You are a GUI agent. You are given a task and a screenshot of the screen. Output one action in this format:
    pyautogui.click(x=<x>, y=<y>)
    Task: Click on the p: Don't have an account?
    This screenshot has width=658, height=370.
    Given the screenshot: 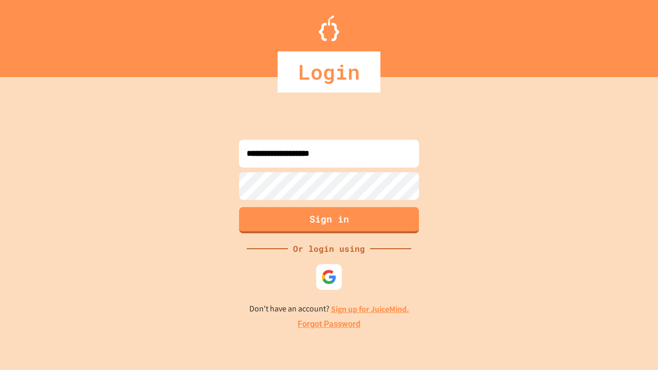 What is the action you would take?
    pyautogui.click(x=329, y=309)
    